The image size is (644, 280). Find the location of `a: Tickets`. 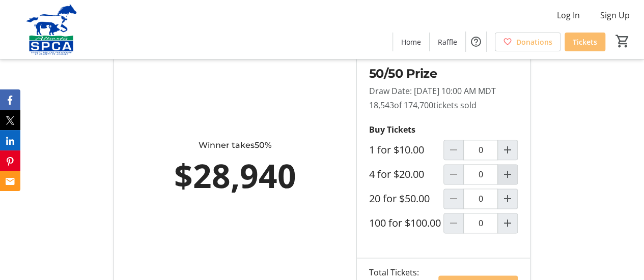

a: Tickets is located at coordinates (585, 41).